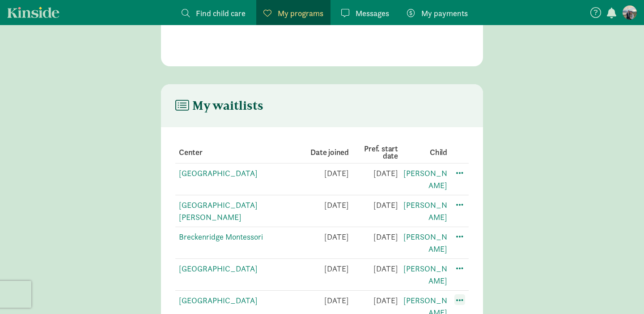  I want to click on a: Kinside, so click(33, 12).